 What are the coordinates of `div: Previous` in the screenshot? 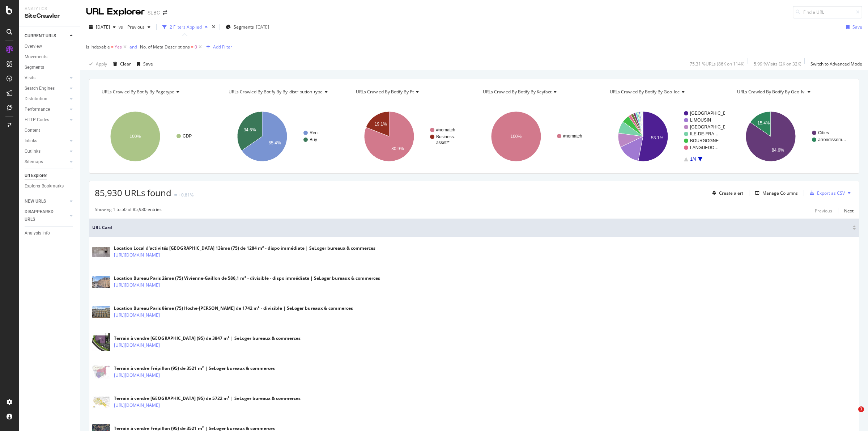 It's located at (823, 210).